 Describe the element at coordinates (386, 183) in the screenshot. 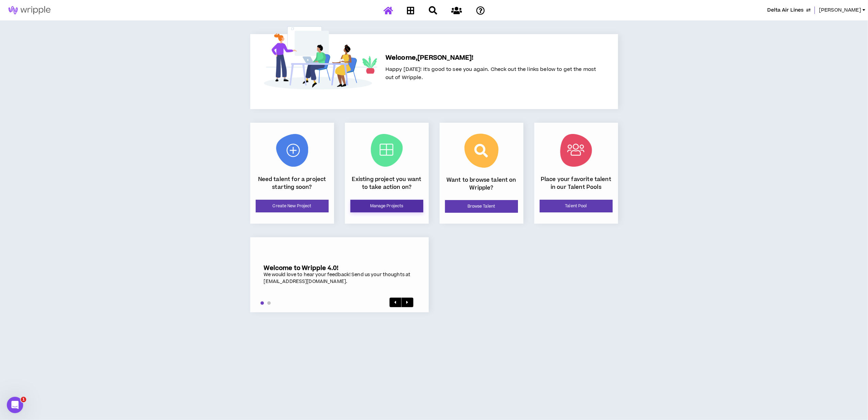

I see `p: Existing project you want to take action on?` at that location.